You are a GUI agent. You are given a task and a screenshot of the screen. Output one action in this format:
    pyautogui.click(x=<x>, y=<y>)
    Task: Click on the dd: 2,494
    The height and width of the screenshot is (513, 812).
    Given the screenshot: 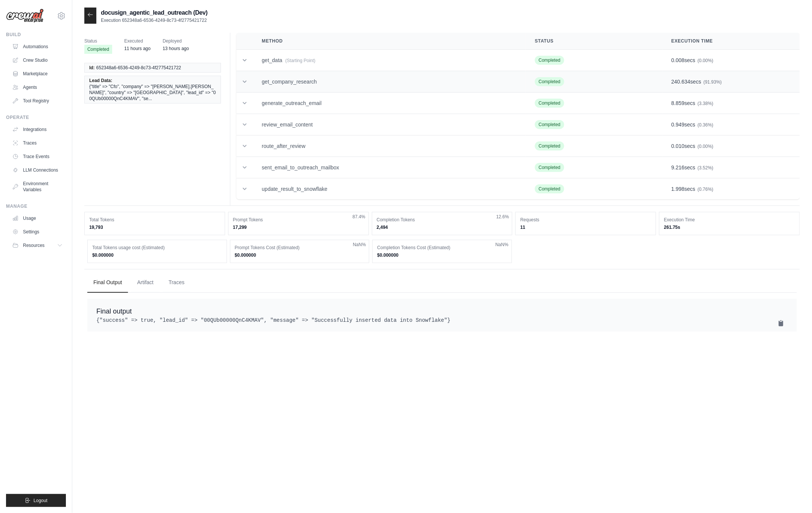 What is the action you would take?
    pyautogui.click(x=442, y=228)
    